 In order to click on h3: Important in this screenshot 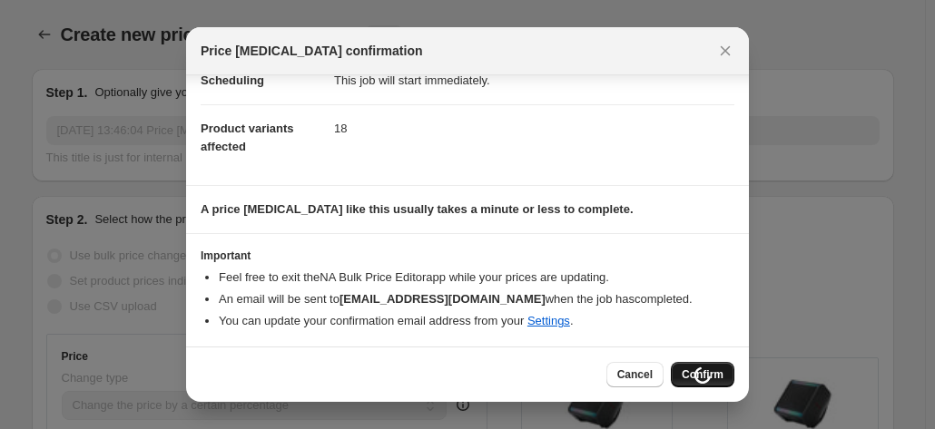, I will do `click(467, 256)`.